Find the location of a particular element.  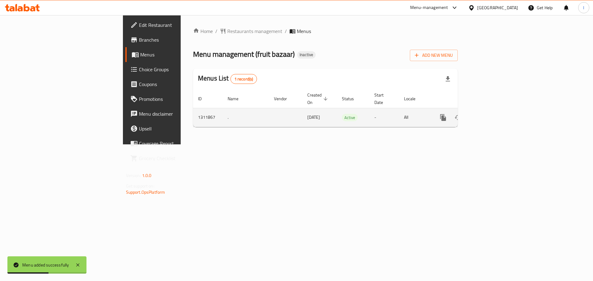

th: Actions is located at coordinates (465, 99).